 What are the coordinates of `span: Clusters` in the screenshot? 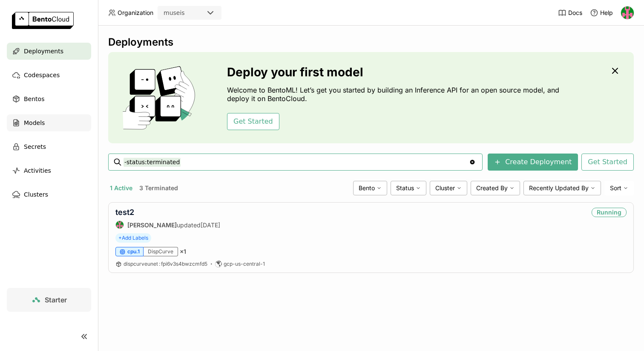 It's located at (36, 194).